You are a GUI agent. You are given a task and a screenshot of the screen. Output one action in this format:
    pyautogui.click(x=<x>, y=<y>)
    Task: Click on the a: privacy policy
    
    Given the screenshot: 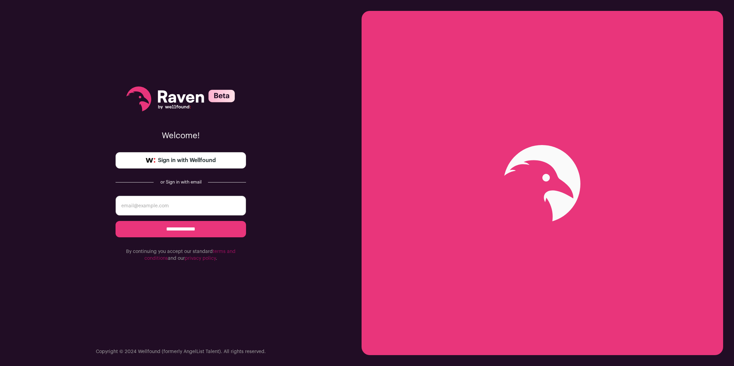 What is the action you would take?
    pyautogui.click(x=200, y=258)
    